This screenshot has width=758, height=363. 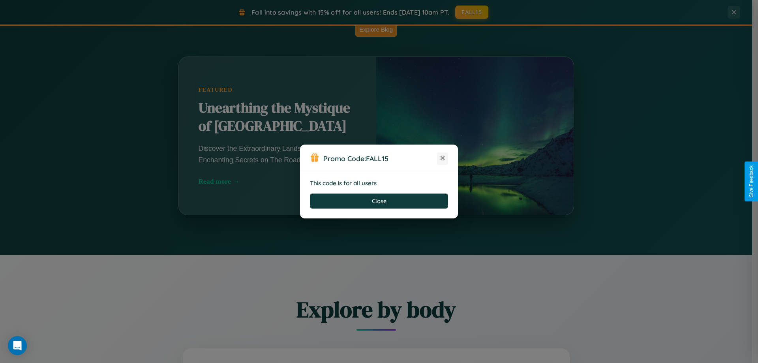 What do you see at coordinates (752, 181) in the screenshot?
I see `div: Give Feedback` at bounding box center [752, 181].